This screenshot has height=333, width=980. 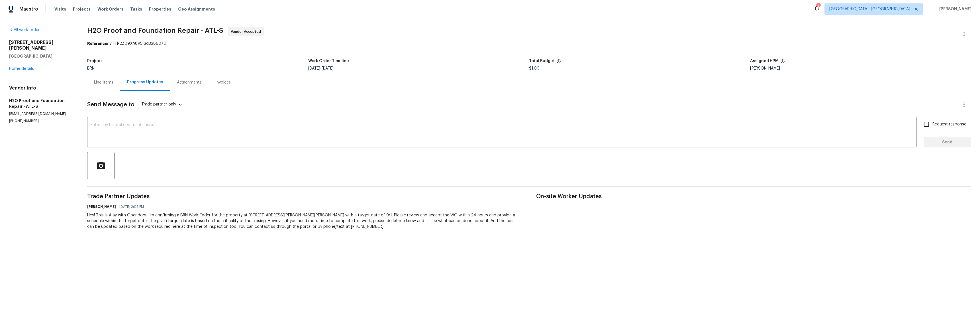 What do you see at coordinates (162, 105) in the screenshot?
I see `div: Trade partner only` at bounding box center [162, 105].